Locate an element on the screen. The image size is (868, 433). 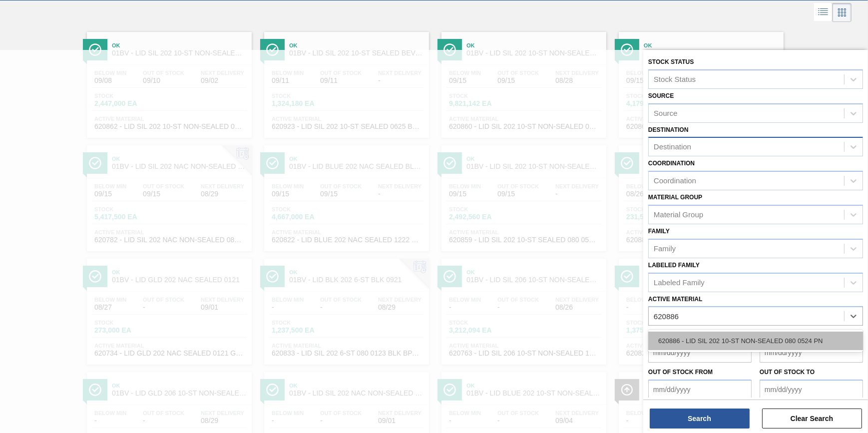
div: Stock Status is located at coordinates (675, 79).